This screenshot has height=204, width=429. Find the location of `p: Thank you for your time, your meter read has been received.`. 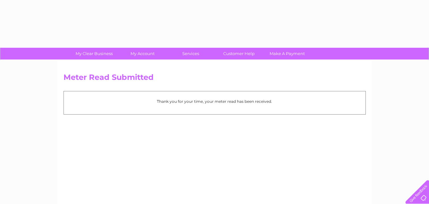

p: Thank you for your time, your meter read has been received. is located at coordinates (215, 101).